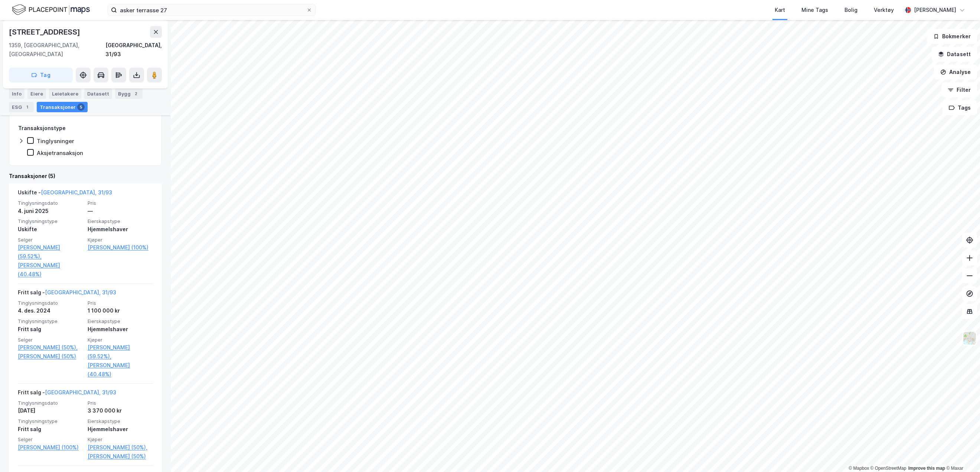 Image resolution: width=980 pixels, height=472 pixels. What do you see at coordinates (85, 176) in the screenshot?
I see `div: Transaksjoner (5)` at bounding box center [85, 176].